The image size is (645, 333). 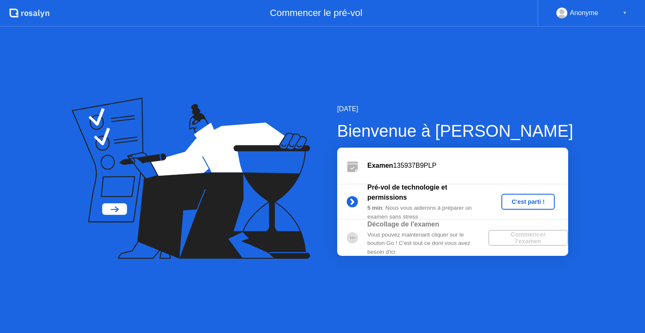 I want to click on div: 135937B9PLP, so click(x=468, y=166).